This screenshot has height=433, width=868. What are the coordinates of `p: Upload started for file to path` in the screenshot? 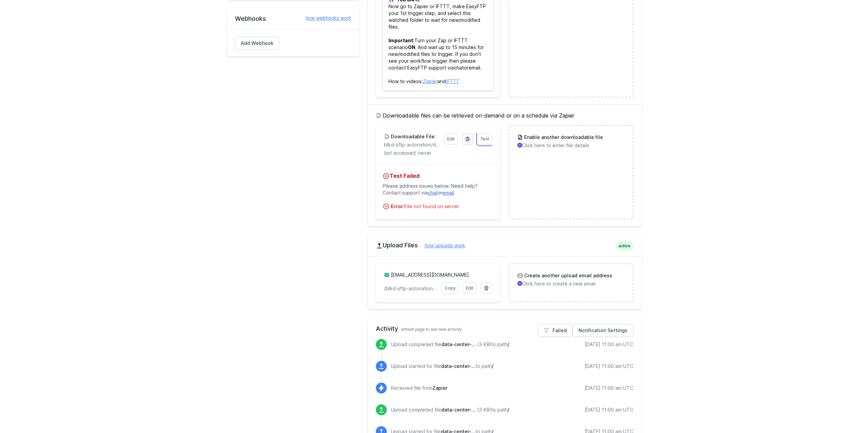 It's located at (442, 366).